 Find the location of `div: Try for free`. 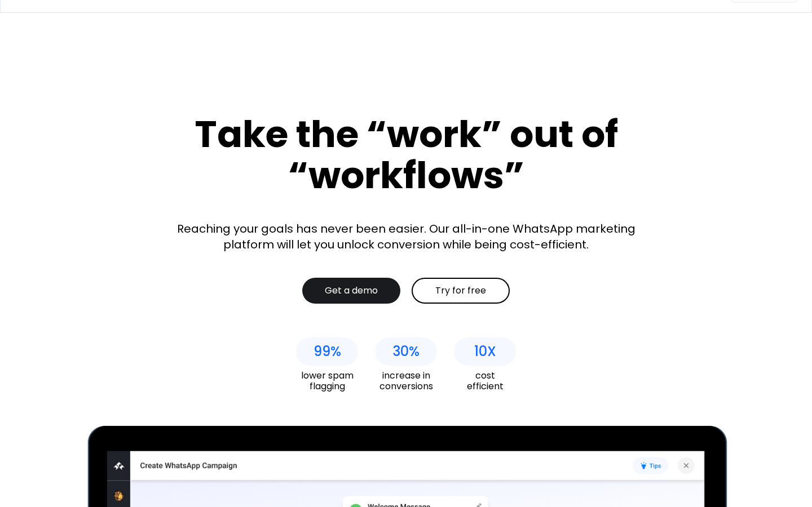

div: Try for free is located at coordinates (461, 291).